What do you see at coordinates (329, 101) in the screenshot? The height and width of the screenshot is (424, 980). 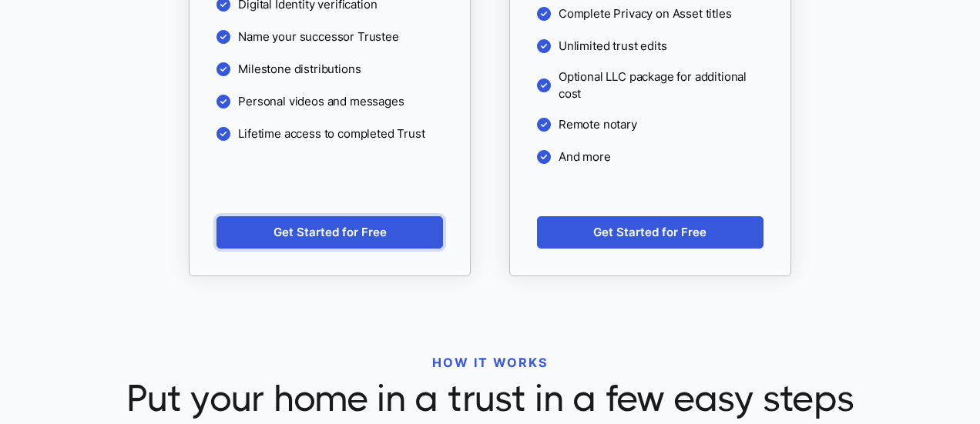 I see `li: Personal videos and messages` at bounding box center [329, 101].